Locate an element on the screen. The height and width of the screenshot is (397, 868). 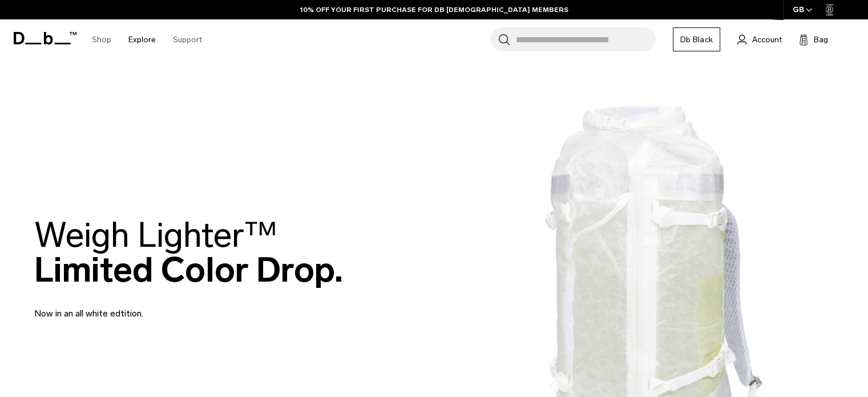
a: Explore is located at coordinates (142, 40).